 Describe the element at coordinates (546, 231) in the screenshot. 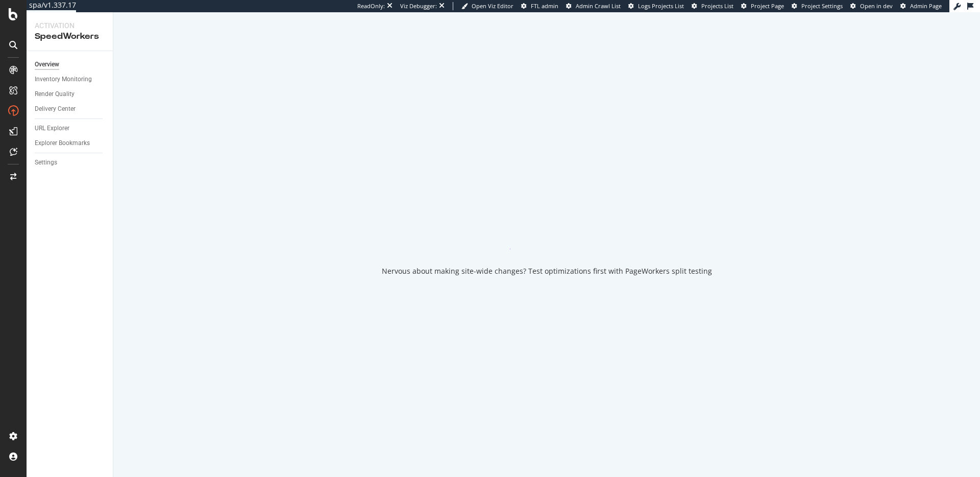

I see `div: animation` at that location.